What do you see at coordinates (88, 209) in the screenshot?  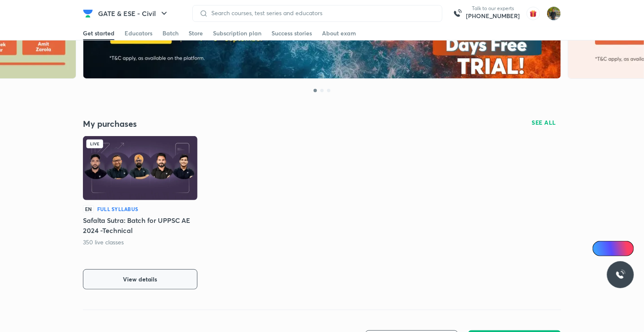 I see `p: EN` at bounding box center [88, 209].